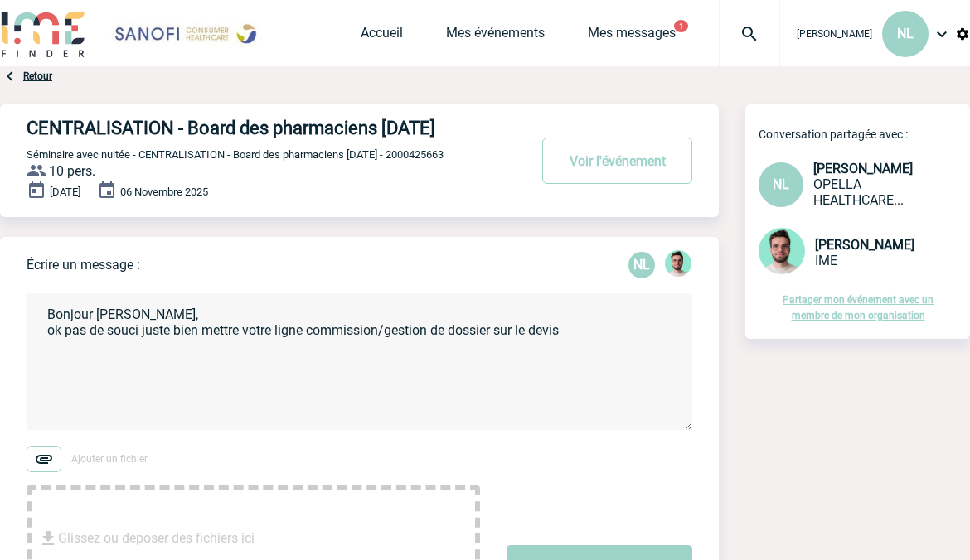 The image size is (970, 560). Describe the element at coordinates (617, 161) in the screenshot. I see `button: Voir l'événement` at that location.